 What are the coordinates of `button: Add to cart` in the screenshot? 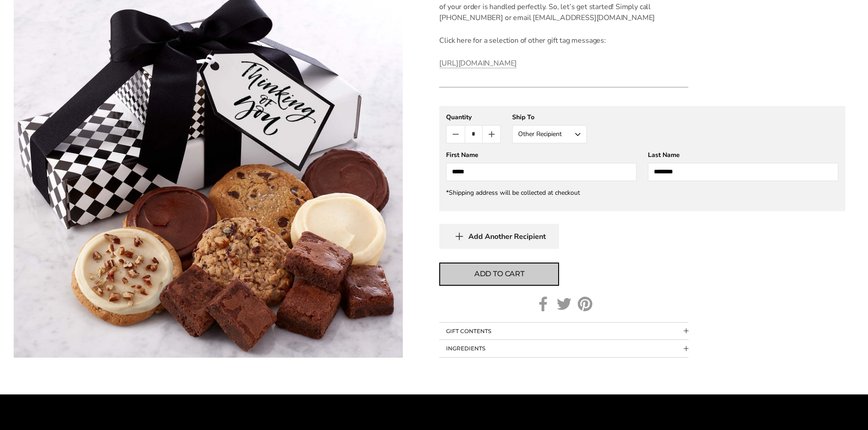 It's located at (499, 274).